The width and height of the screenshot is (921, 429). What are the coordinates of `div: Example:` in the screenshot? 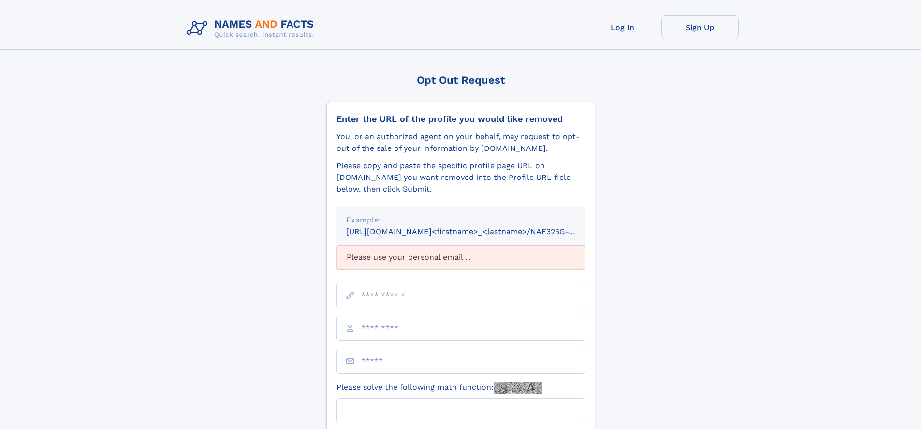 It's located at (461, 220).